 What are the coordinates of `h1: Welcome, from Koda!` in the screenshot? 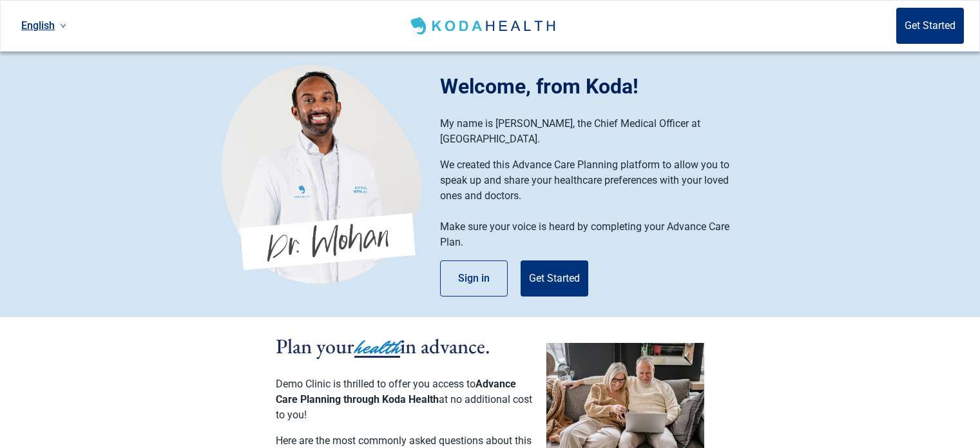 It's located at (600, 86).